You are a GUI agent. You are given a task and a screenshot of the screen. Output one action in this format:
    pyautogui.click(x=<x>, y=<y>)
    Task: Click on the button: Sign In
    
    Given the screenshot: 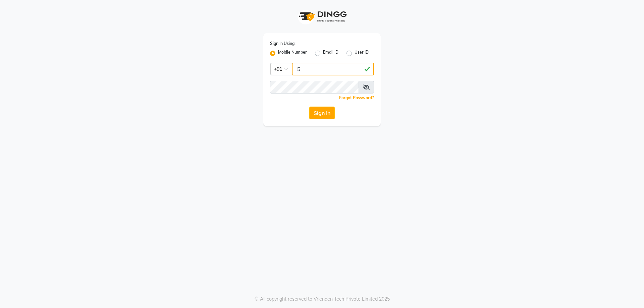 What is the action you would take?
    pyautogui.click(x=322, y=113)
    